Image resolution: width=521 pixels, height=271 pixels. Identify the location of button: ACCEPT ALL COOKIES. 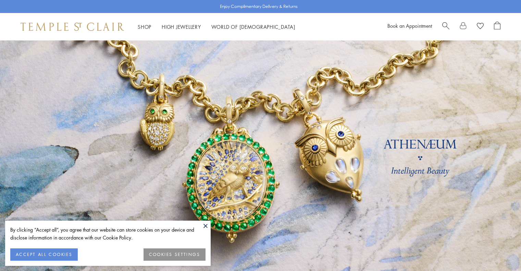
(44, 254).